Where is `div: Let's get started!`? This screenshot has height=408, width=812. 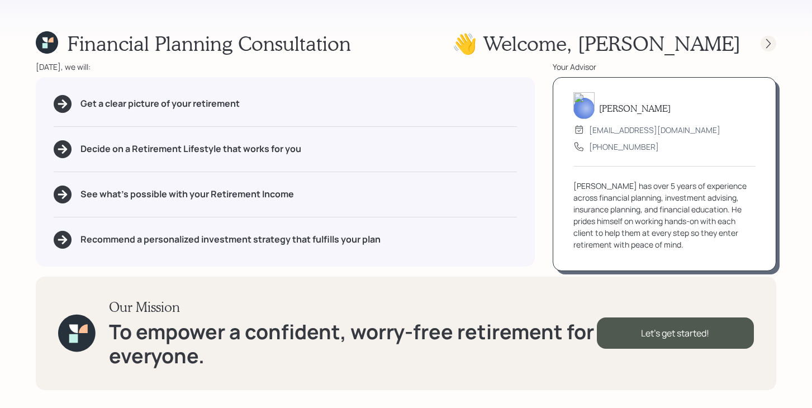 div: Let's get started! is located at coordinates (676, 333).